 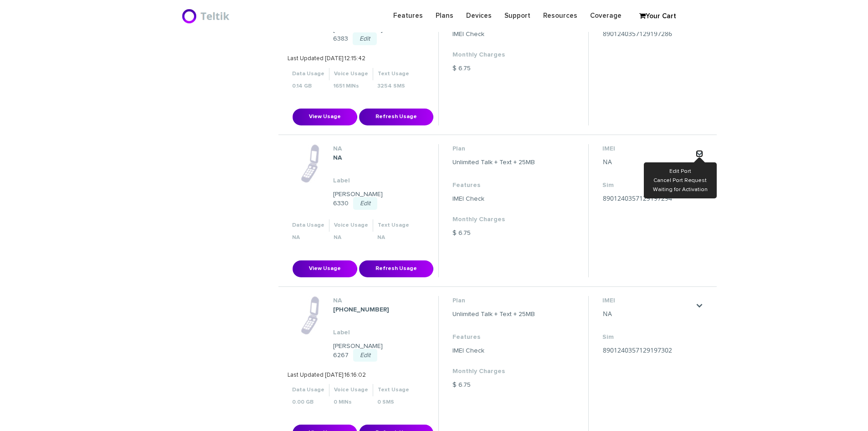 I want to click on a: Support, so click(x=517, y=16).